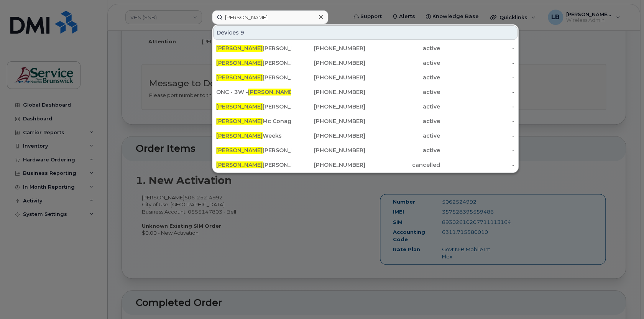 The height and width of the screenshot is (319, 644). I want to click on div: cancelled, so click(403, 165).